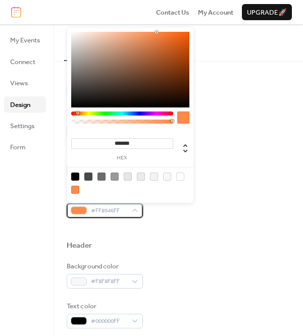 The image size is (303, 336). Describe the element at coordinates (75, 177) in the screenshot. I see `div: rgb(0, 0, 0)` at that location.